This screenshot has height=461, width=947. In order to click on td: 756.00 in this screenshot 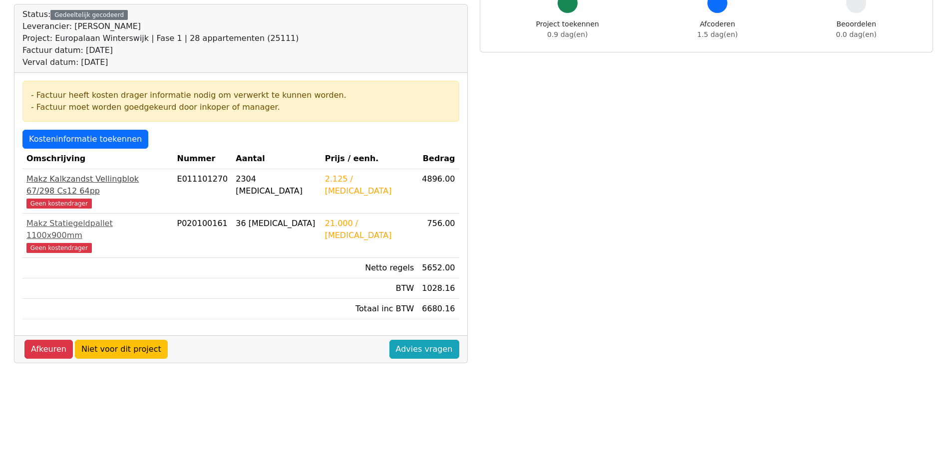, I will do `click(438, 236)`.